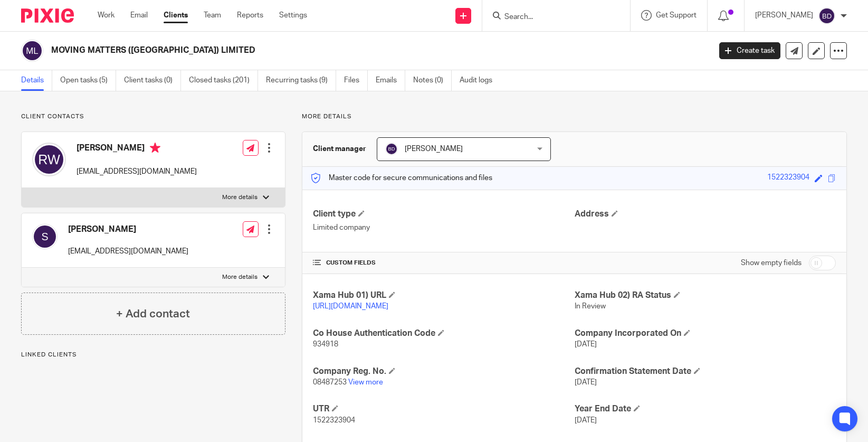  I want to click on a: Notes (0), so click(433, 80).